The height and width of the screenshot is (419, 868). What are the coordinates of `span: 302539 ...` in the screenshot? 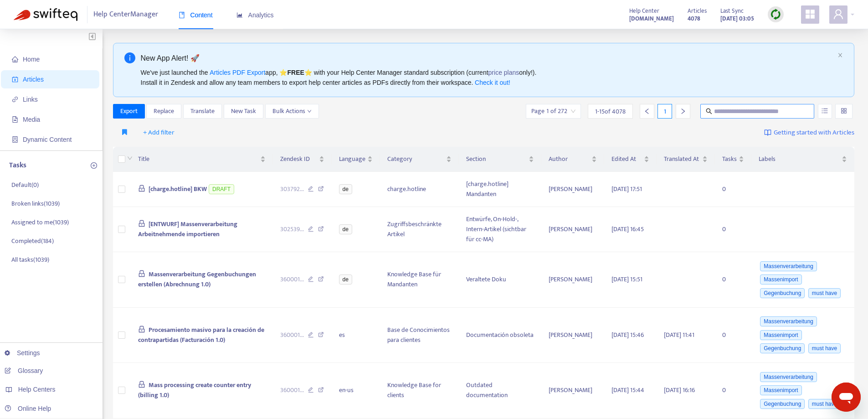 It's located at (292, 229).